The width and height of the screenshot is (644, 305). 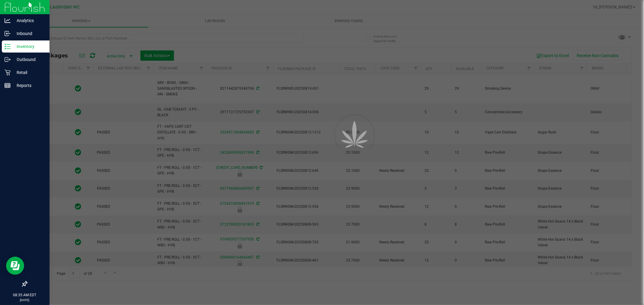 I want to click on inline-svg: Reports, so click(x=8, y=86).